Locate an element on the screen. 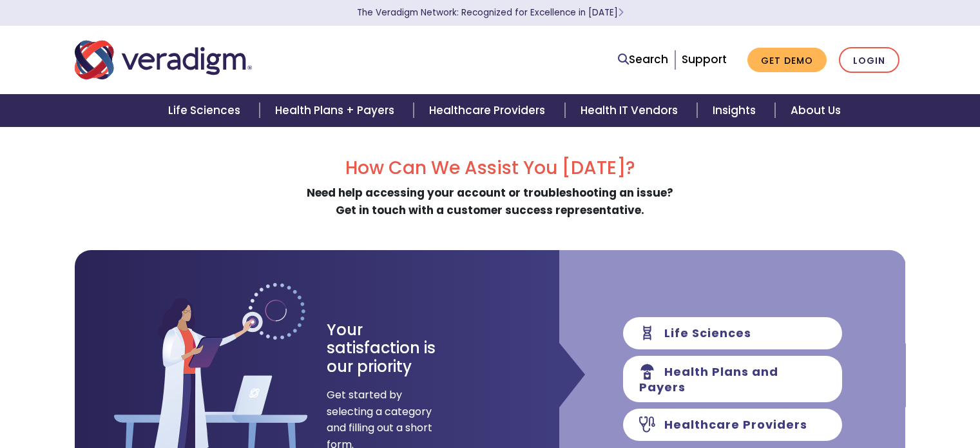 This screenshot has height=448, width=980. a: About Us is located at coordinates (815, 110).